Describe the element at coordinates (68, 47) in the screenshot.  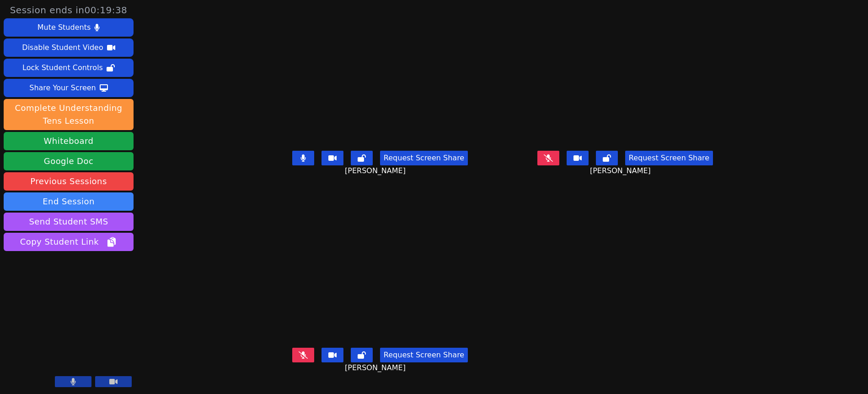
I see `button: Disable Student Video` at that location.